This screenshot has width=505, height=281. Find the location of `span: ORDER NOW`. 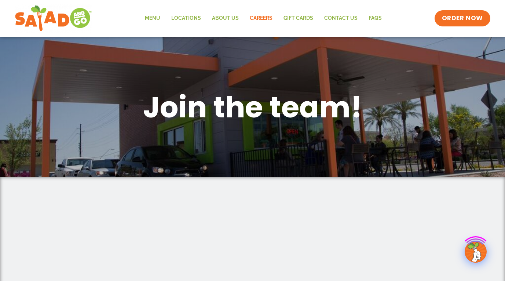

span: ORDER NOW is located at coordinates (462, 18).